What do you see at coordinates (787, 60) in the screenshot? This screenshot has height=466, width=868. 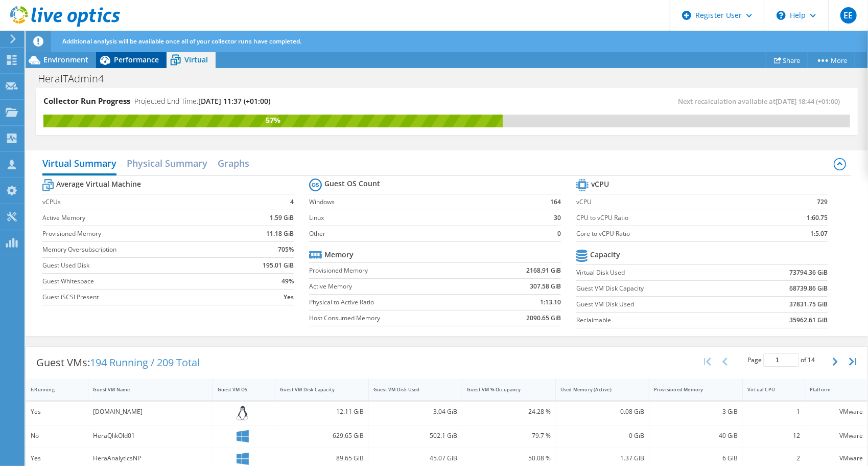 I see `a: Share` at bounding box center [787, 60].